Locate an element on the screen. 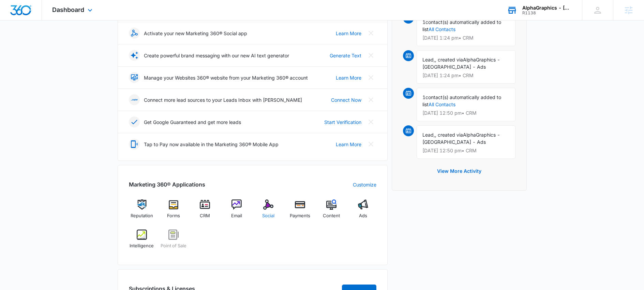  p: Create powerful brand messaging with our new AI text generator is located at coordinates (217, 55).